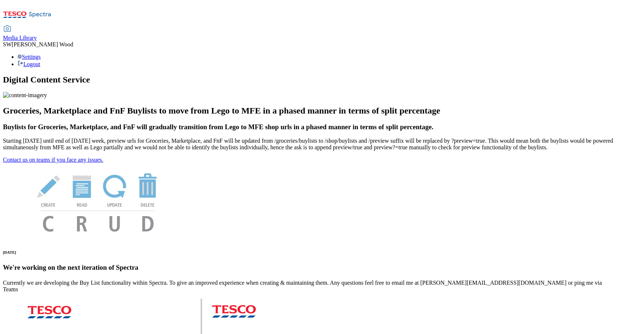 The image size is (618, 334). What do you see at coordinates (53, 159) in the screenshot?
I see `a: Contact us on teams if you face any issues.` at bounding box center [53, 159].